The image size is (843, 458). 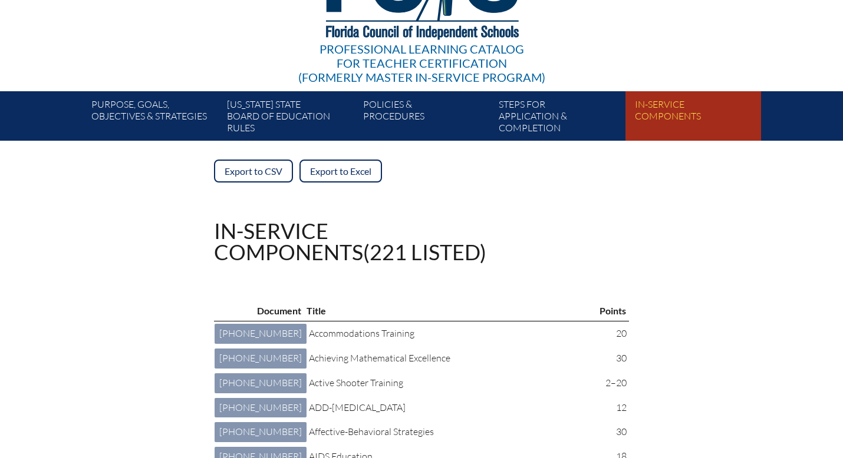 What do you see at coordinates (253, 171) in the screenshot?
I see `a: Export to CSV` at bounding box center [253, 171].